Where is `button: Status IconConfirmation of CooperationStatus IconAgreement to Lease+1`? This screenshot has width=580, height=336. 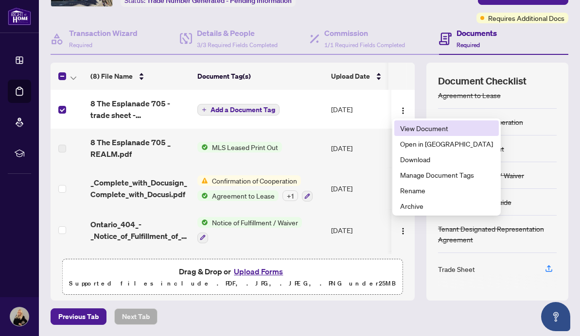
button: Status IconConfirmation of CooperationStatus IconAgreement to Lease+1 is located at coordinates (255, 188).